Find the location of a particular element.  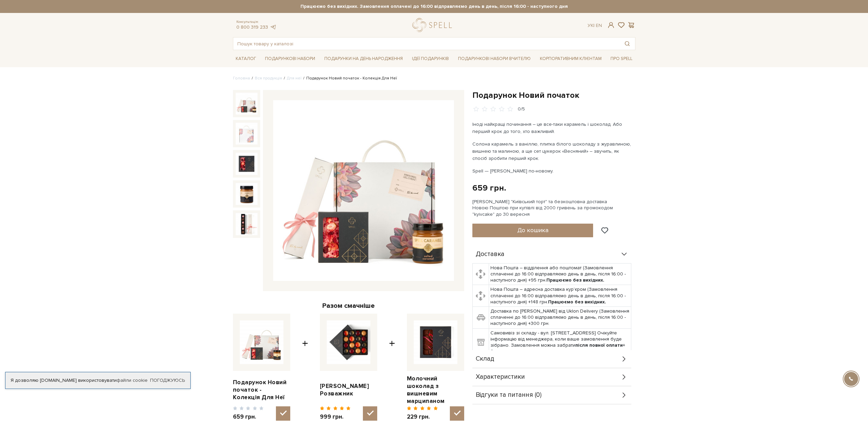

p: Іноді найкращі починання – це все-таки карамель і шоколад. Або перший крок до того, хто важливий. is located at coordinates (551, 127).